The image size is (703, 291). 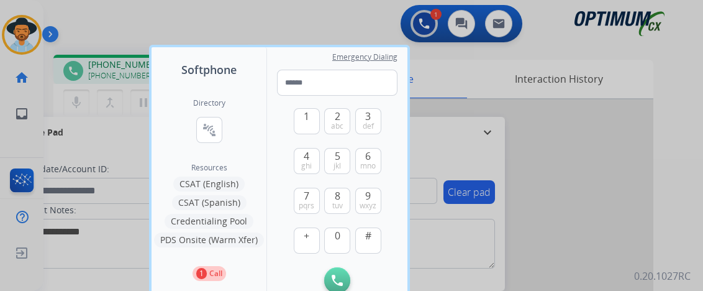 I want to click on button: 3def, so click(x=368, y=121).